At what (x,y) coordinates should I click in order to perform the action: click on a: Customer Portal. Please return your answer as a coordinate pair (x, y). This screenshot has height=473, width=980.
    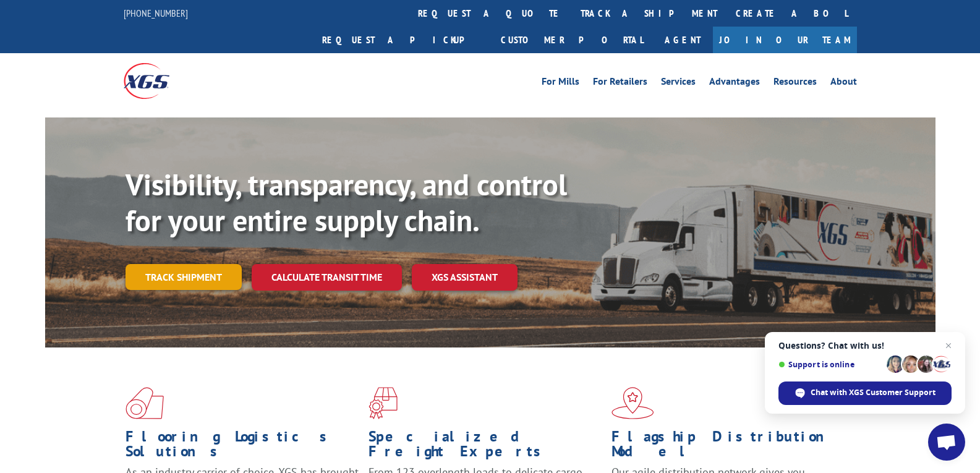
    Looking at the image, I should click on (572, 39).